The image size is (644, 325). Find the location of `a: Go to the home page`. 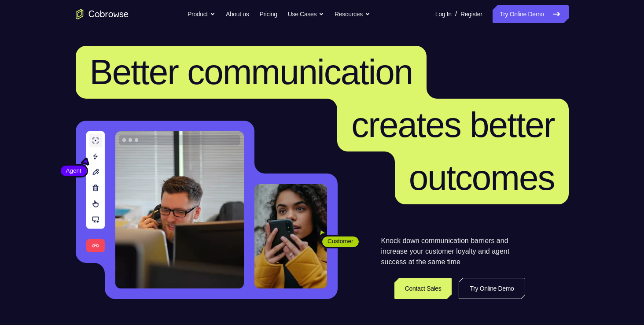

a: Go to the home page is located at coordinates (102, 14).